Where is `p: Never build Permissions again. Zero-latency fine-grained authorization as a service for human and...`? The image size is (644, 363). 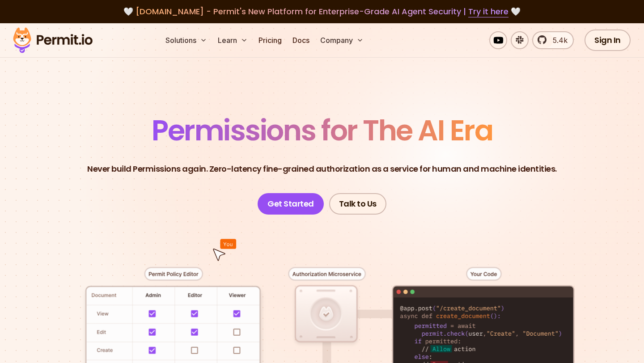 p: Never build Permissions again. Zero-latency fine-grained authorization as a service for human and... is located at coordinates (322, 169).